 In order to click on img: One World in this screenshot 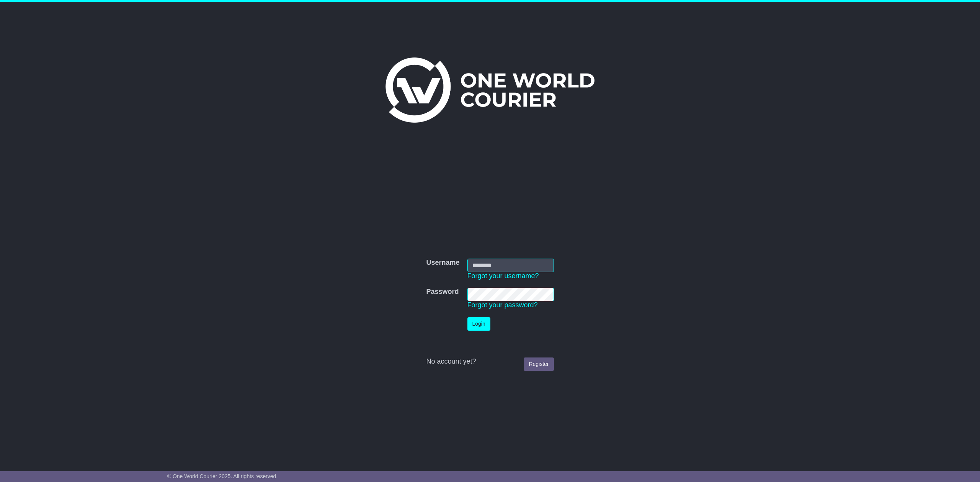, I will do `click(490, 90)`.